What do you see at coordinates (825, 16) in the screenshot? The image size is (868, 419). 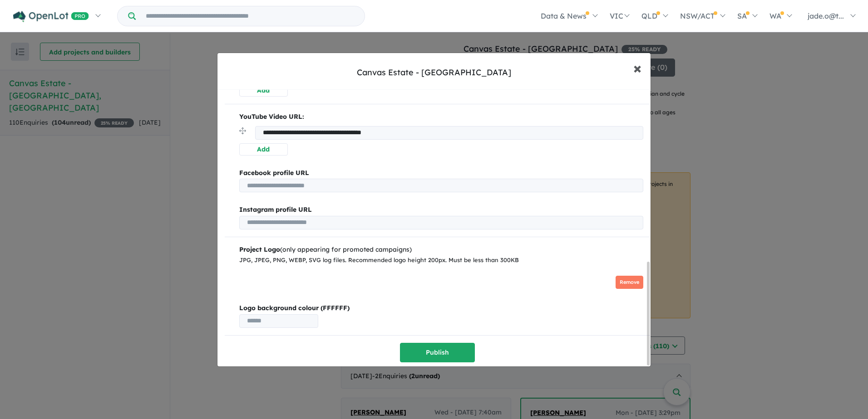 I see `span: jade.o@t...` at bounding box center [825, 16].